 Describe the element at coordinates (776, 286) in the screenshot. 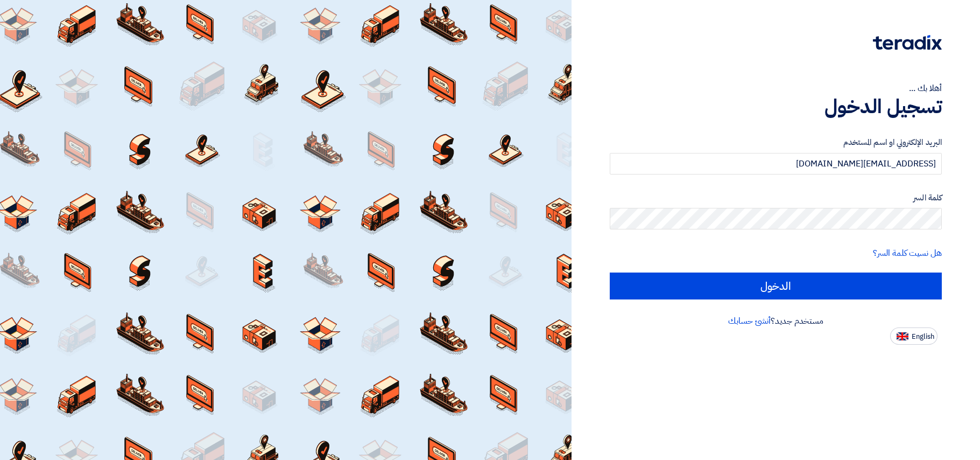

I see `input: الدخول` at that location.